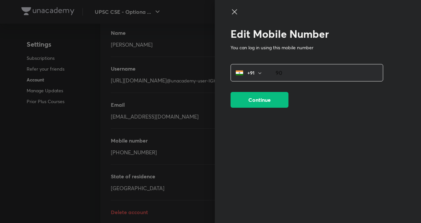 Image resolution: width=421 pixels, height=223 pixels. What do you see at coordinates (260, 100) in the screenshot?
I see `button: Continue` at bounding box center [260, 100].